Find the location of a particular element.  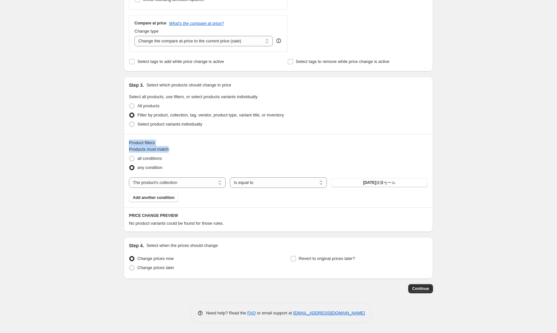

button: What's the compare at price? is located at coordinates (196, 23).